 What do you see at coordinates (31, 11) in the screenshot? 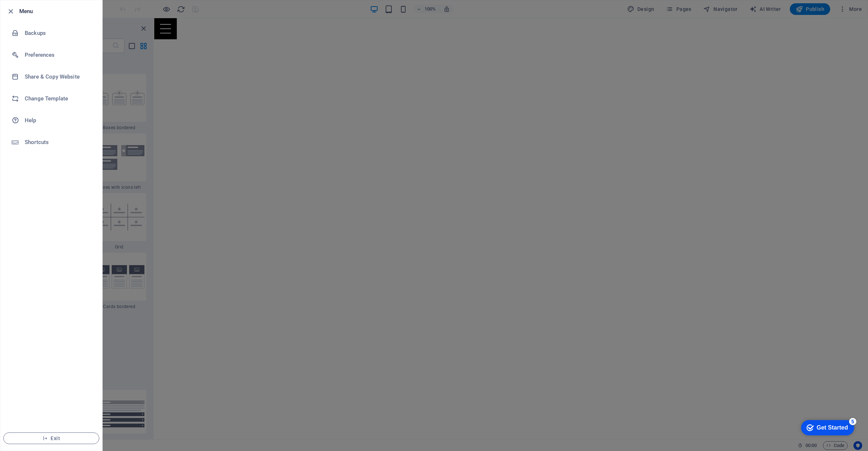
I see `div: Get Started 5 items remaining, 0% complete` at bounding box center [31, 11].